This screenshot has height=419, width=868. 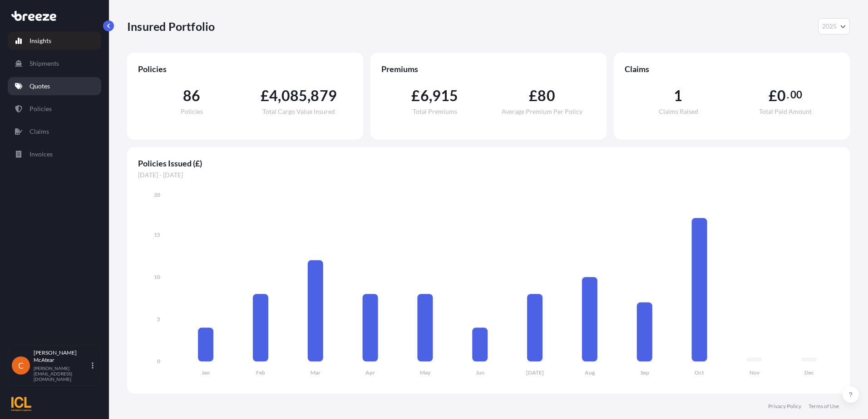 I want to click on tspan: Dec, so click(x=809, y=372).